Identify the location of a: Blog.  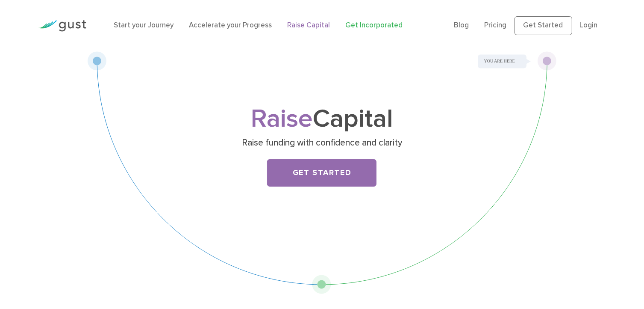
(461, 25).